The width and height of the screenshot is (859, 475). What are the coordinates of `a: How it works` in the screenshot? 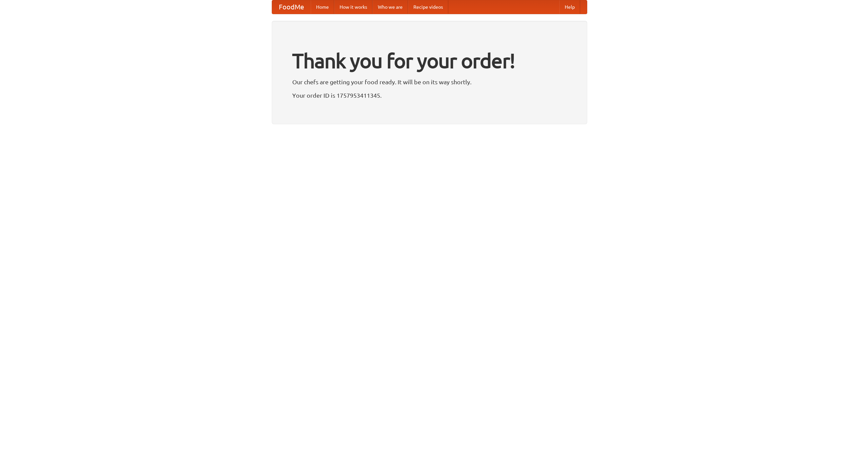 It's located at (353, 7).